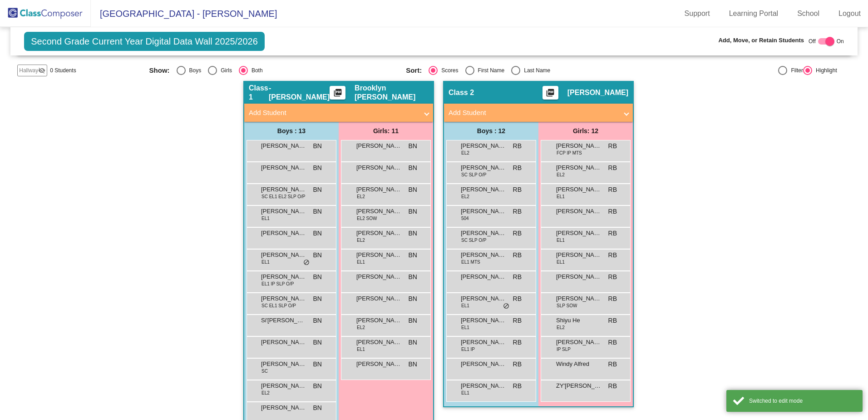  Describe the element at coordinates (461, 93) in the screenshot. I see `span: Class 2` at that location.